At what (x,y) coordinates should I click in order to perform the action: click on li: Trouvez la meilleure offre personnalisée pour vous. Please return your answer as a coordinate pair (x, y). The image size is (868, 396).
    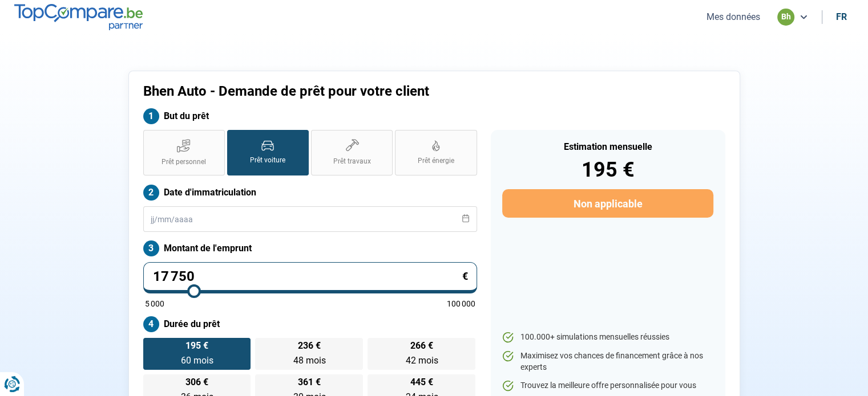
    Looking at the image, I should click on (607, 386).